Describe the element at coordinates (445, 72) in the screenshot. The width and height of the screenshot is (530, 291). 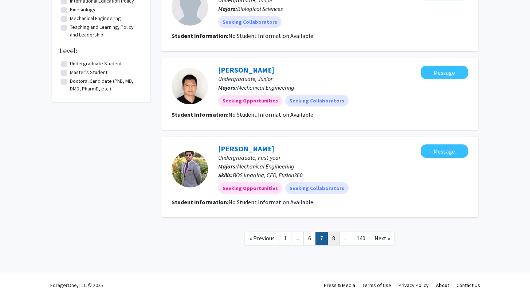
I see `button: Message Ricky Jiang` at that location.